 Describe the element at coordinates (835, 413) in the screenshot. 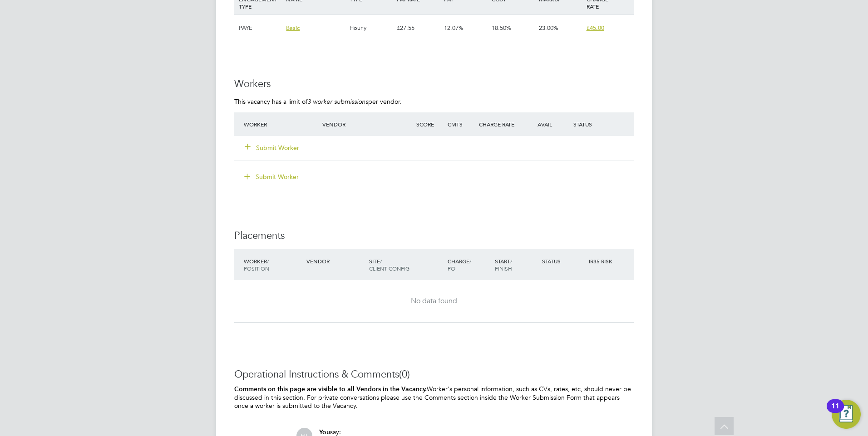

I see `div: 11` at that location.